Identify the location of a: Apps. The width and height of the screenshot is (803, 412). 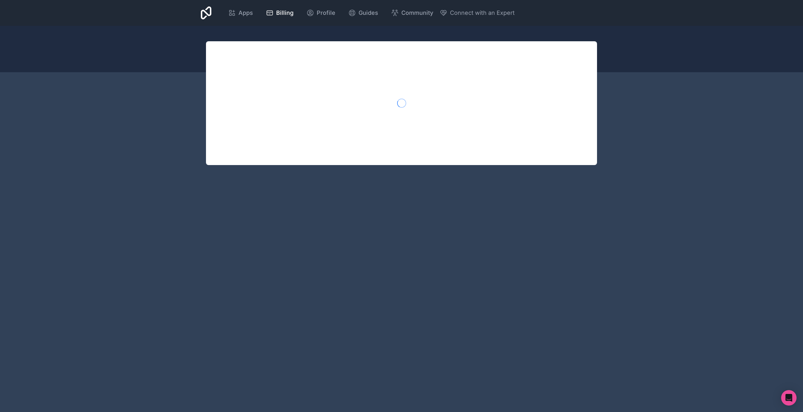
(241, 13).